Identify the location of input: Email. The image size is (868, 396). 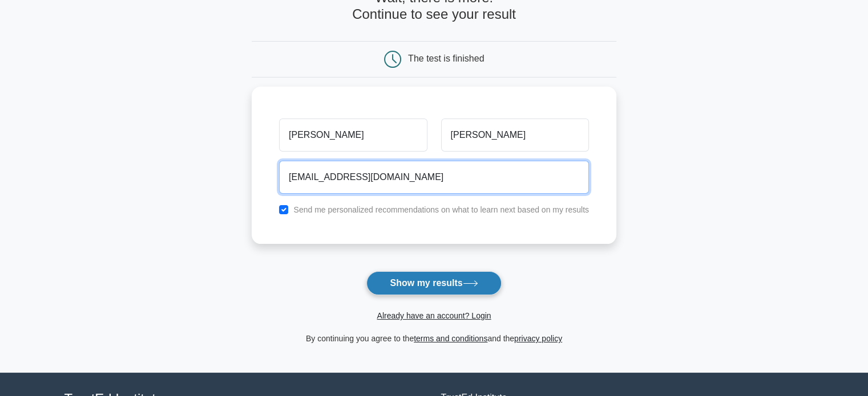
(434, 177).